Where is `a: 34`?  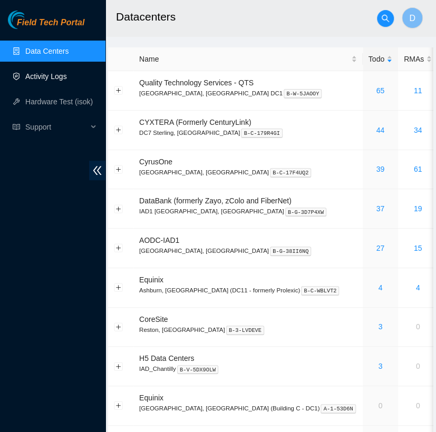
a: 34 is located at coordinates (418, 130).